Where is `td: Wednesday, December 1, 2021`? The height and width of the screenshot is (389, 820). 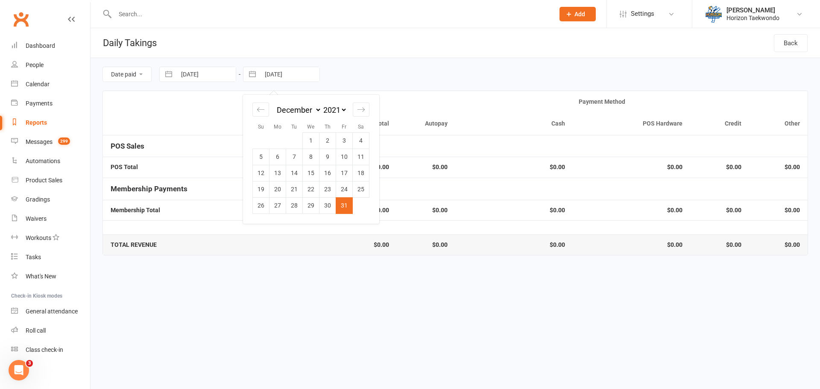
td: Wednesday, December 1, 2021 is located at coordinates (311, 141).